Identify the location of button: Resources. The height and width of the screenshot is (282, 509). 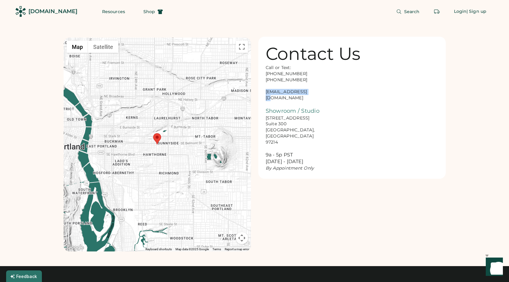
(113, 12).